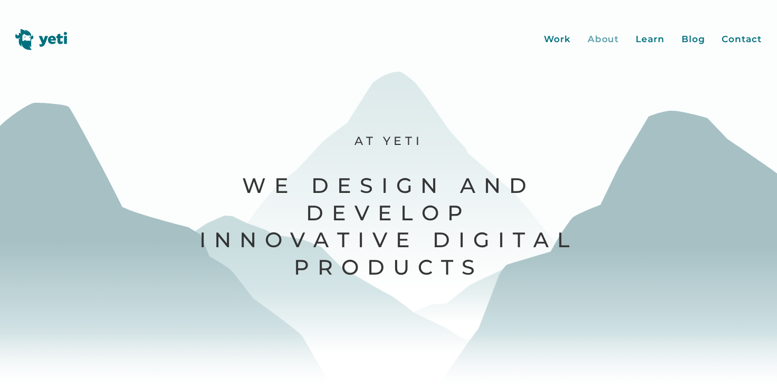 The image size is (777, 389). What do you see at coordinates (388, 141) in the screenshot?
I see `p: At Yeti` at bounding box center [388, 141].